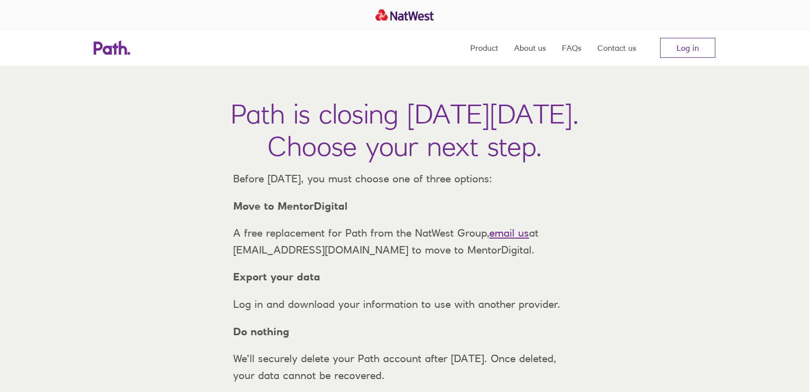  Describe the element at coordinates (509, 233) in the screenshot. I see `a: email us` at that location.